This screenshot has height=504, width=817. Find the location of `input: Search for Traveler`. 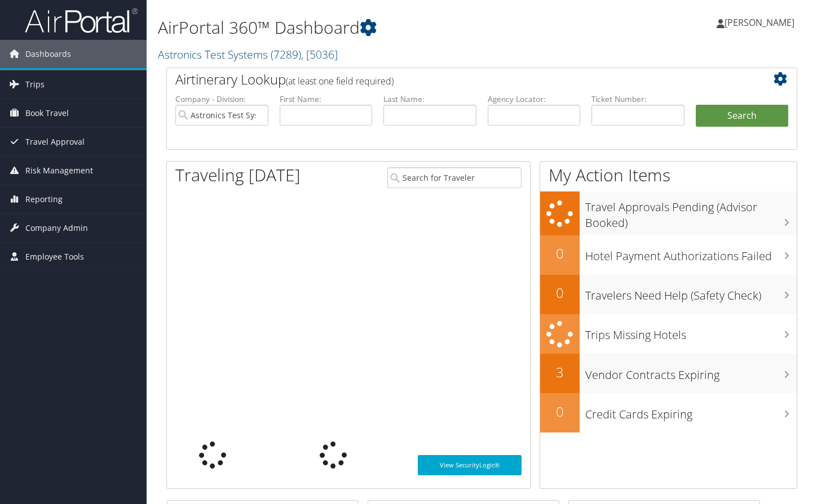

input: Search for Traveler is located at coordinates (455, 178).